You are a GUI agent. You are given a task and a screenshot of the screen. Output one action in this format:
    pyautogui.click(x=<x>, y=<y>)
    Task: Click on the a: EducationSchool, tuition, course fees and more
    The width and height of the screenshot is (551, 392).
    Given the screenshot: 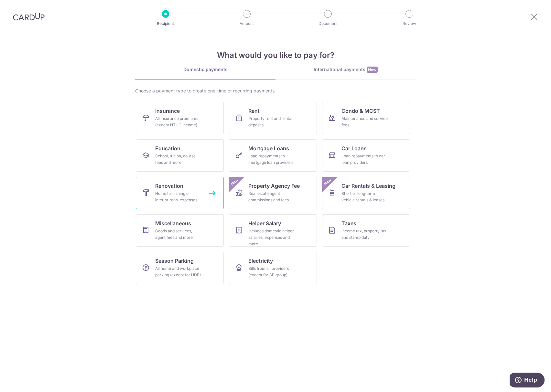 What is the action you would take?
    pyautogui.click(x=180, y=155)
    